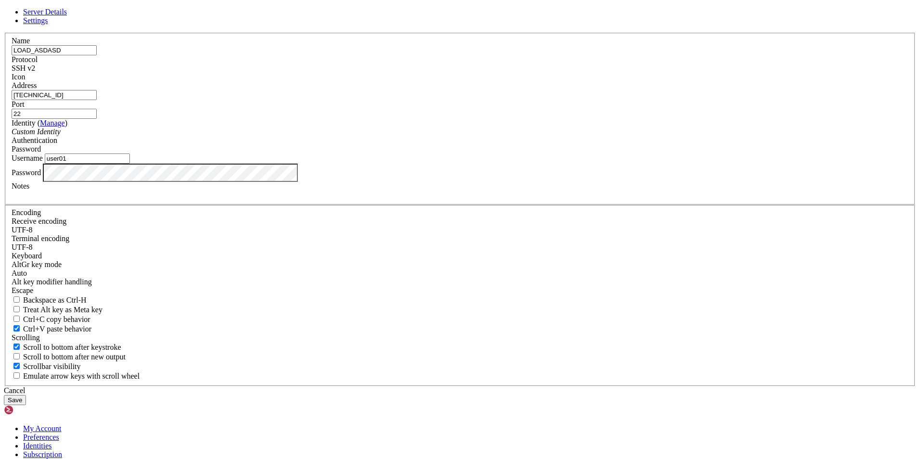  Describe the element at coordinates (72, 347) in the screenshot. I see `span: Scroll to bottom after keystroke` at that location.